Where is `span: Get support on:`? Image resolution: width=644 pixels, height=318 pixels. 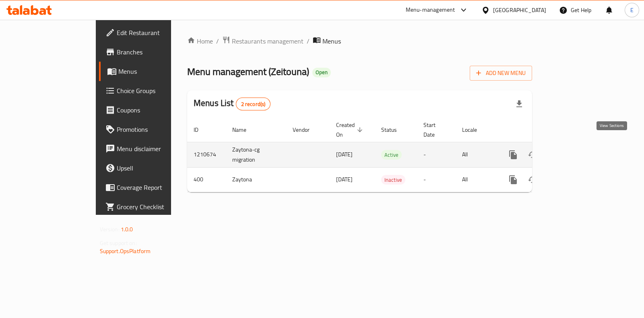 span: Get support on: is located at coordinates (118, 243).